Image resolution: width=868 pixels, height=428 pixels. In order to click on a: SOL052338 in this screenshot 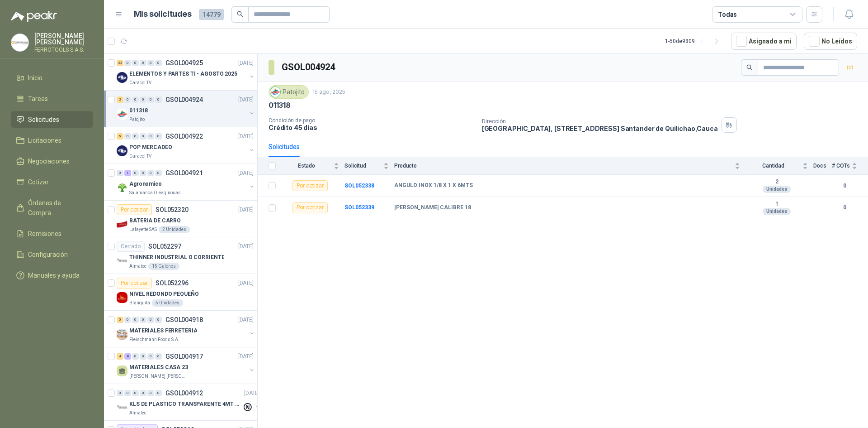, I will do `click(359, 185)`.